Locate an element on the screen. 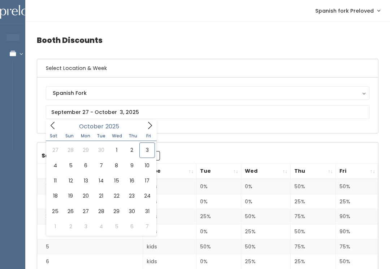  span: October 14, 2025 is located at coordinates (101, 181).